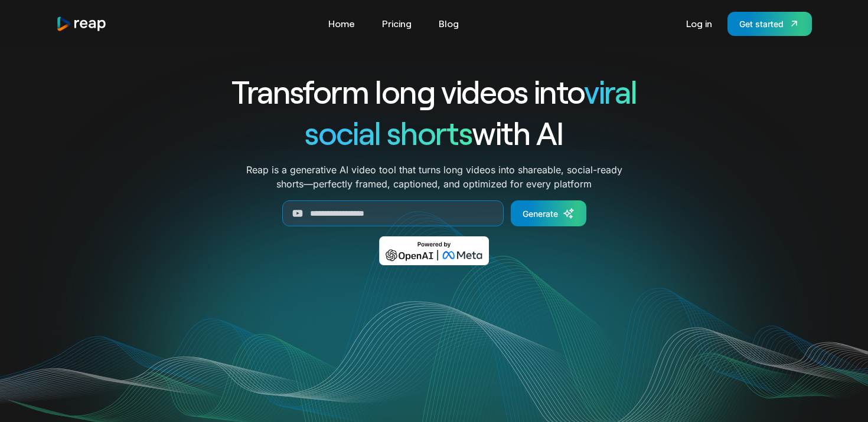  I want to click on p: Reap is a generative AI video tool that turns long videos into shareable, social-ready shorts—per..., so click(434, 177).